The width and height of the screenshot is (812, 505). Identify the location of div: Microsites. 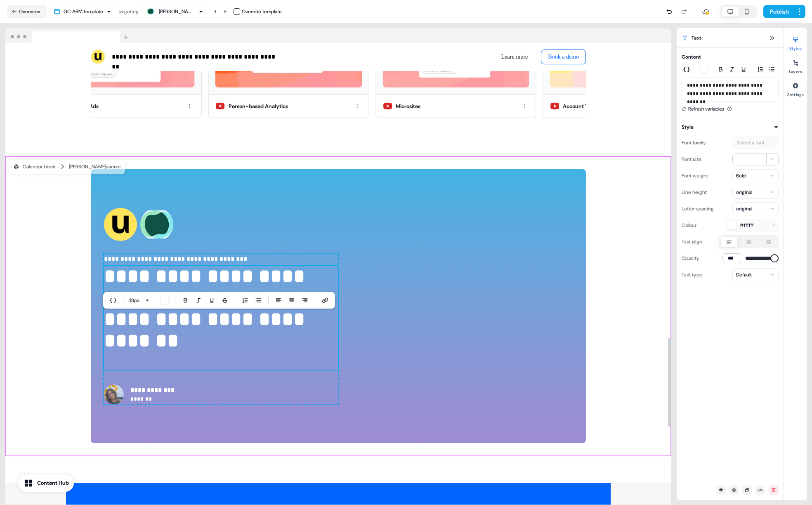
(408, 106).